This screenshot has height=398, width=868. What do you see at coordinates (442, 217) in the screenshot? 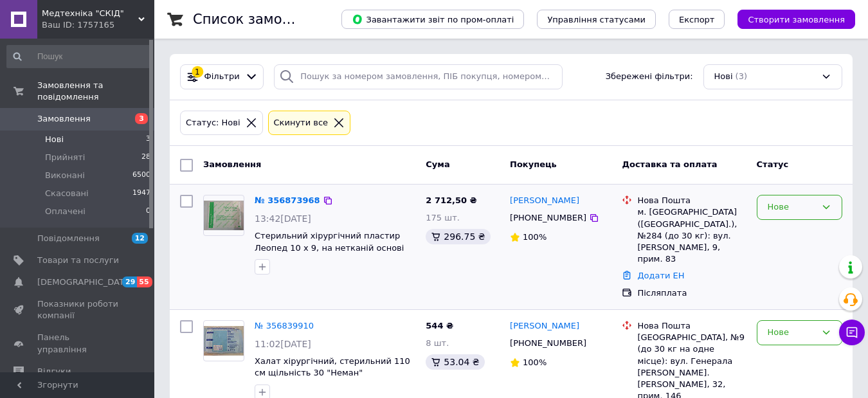
I see `span: 175 шт.` at bounding box center [442, 217].